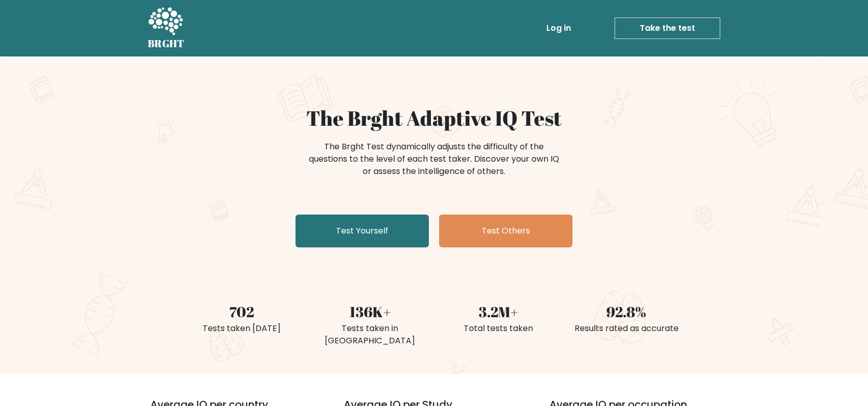  I want to click on div: 3.2M+, so click(499, 311).